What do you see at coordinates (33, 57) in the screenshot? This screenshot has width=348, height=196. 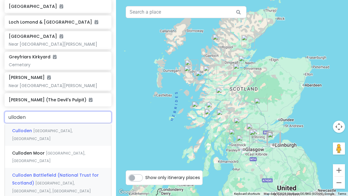 I see `h6: Greyfriars Kirkyard` at bounding box center [33, 57].